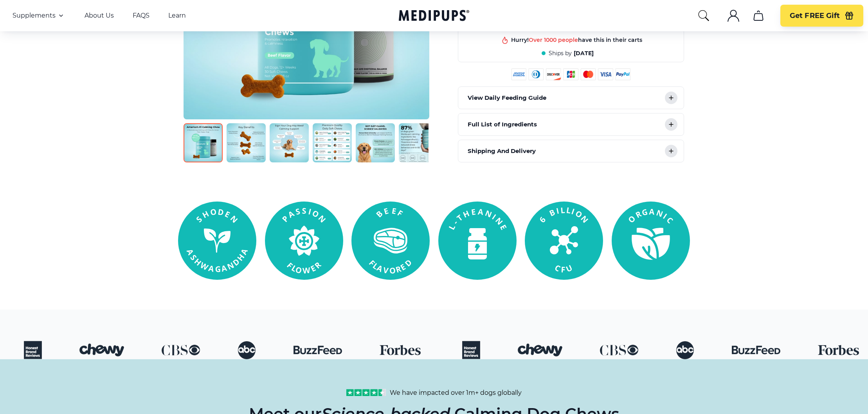 This screenshot has height=414, width=868. What do you see at coordinates (571, 75) in the screenshot?
I see `img: payment methods` at bounding box center [571, 75].